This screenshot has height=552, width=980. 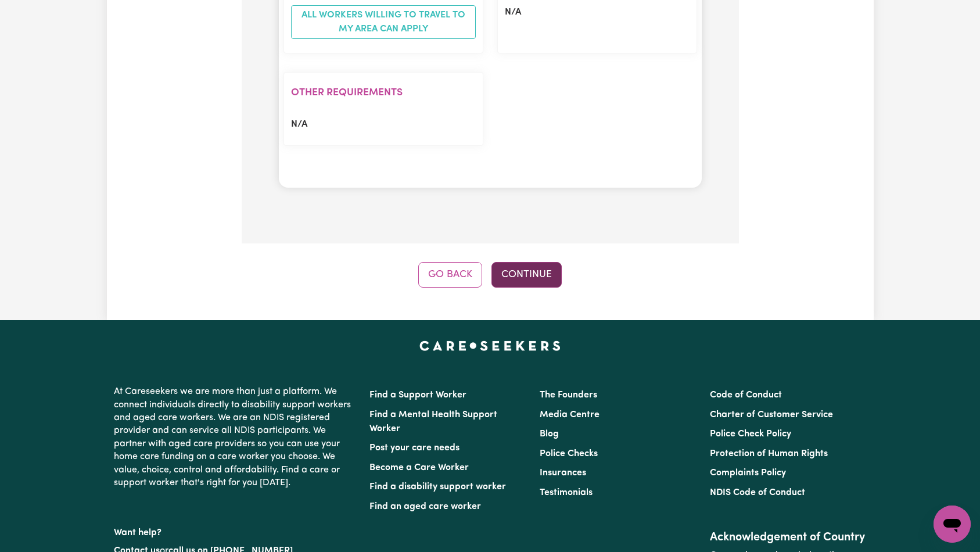 I want to click on a: Protection of Human Rights, so click(x=769, y=454).